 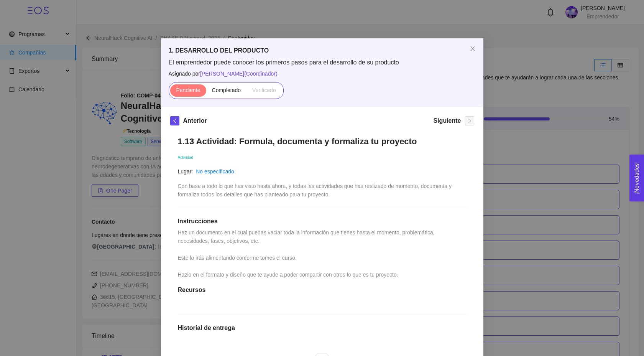 I want to click on h5: Siguiente, so click(x=447, y=121).